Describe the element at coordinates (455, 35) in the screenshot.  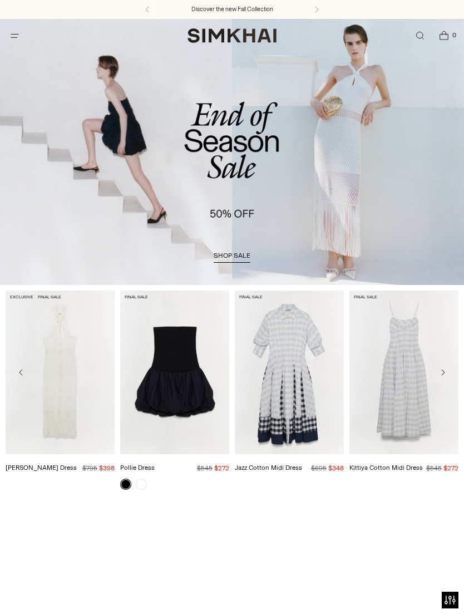
I see `span: 0` at that location.